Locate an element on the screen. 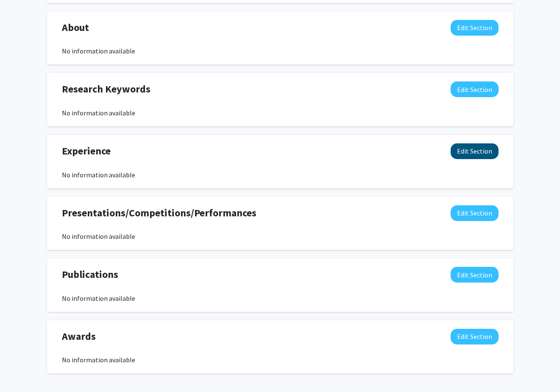  span: Publications is located at coordinates (90, 274).